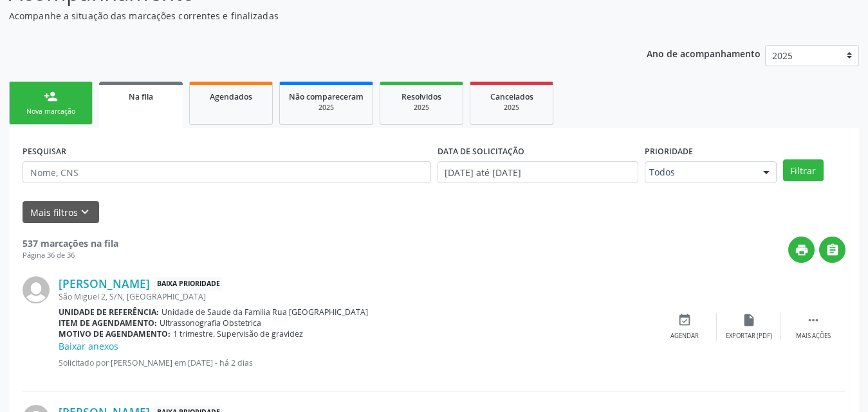  What do you see at coordinates (227, 172) in the screenshot?
I see `input: Nome, CNS` at bounding box center [227, 172].